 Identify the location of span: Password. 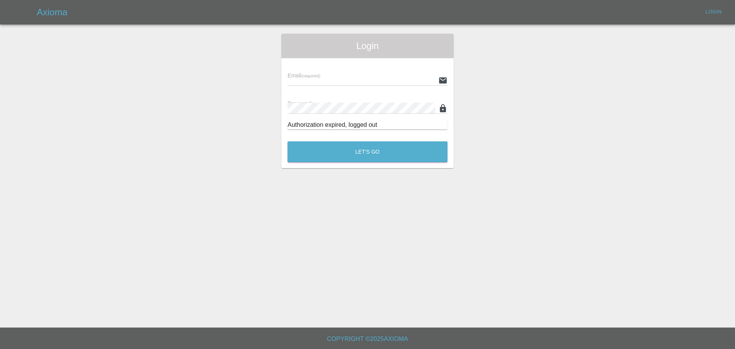
(309, 103).